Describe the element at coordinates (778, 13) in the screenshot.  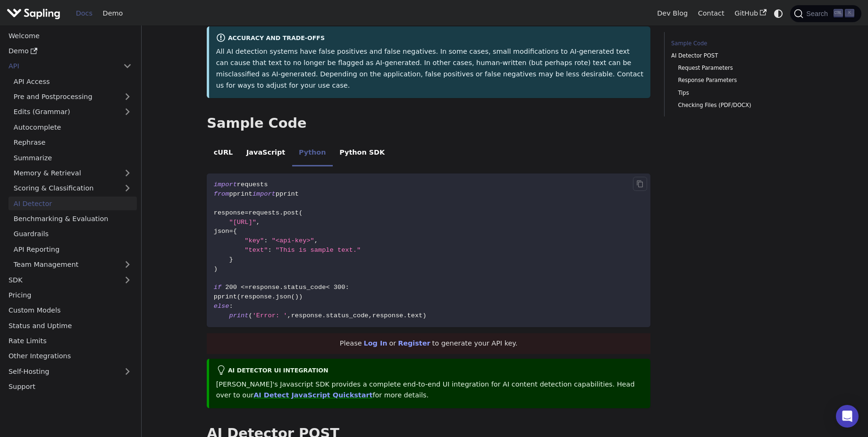
I see `button: Switch between dark and light mode (currently system mode)` at that location.